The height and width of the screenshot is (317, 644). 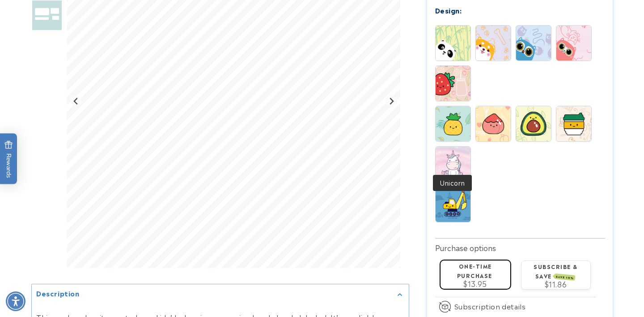 I want to click on summary: Description, so click(x=220, y=294).